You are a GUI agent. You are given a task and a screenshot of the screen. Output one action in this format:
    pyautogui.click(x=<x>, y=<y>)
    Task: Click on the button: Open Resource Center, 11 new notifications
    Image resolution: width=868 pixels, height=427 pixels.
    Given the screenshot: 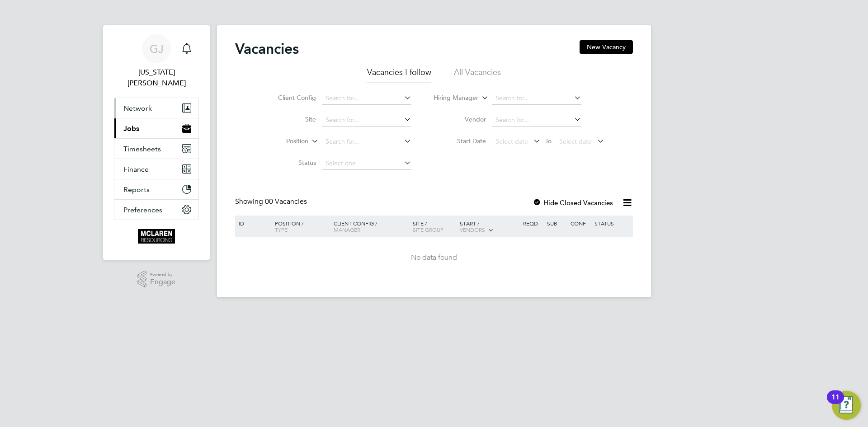 What is the action you would take?
    pyautogui.click(x=846, y=406)
    